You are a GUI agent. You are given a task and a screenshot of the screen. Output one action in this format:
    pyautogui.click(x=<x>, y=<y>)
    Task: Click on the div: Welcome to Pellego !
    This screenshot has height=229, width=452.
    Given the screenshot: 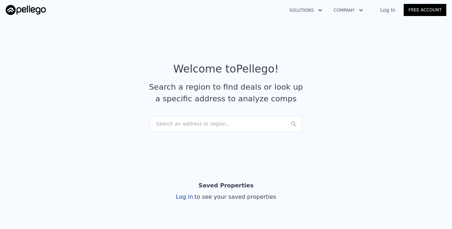 What is the action you would take?
    pyautogui.click(x=226, y=69)
    